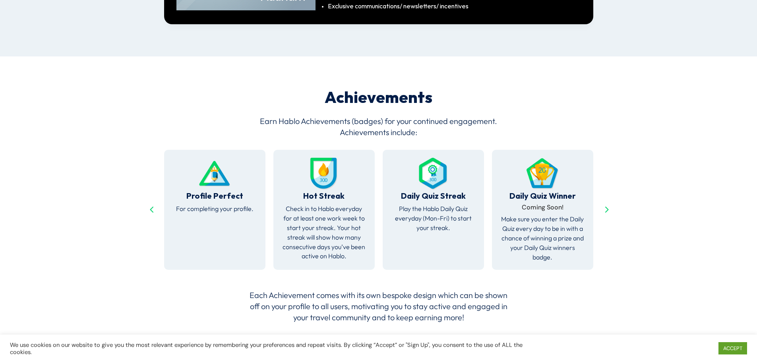 This screenshot has height=362, width=757. What do you see at coordinates (324, 198) in the screenshot?
I see `h4: Hot Streak` at bounding box center [324, 198].